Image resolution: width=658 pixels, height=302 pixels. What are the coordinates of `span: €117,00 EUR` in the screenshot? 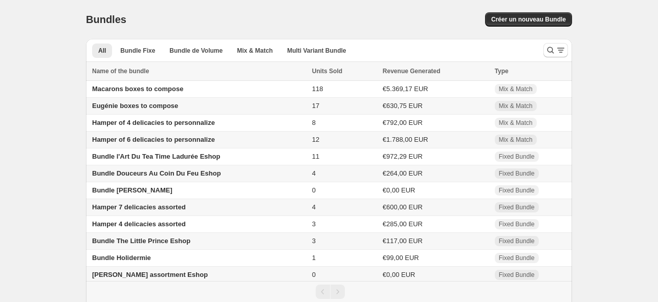 It's located at (403, 241).